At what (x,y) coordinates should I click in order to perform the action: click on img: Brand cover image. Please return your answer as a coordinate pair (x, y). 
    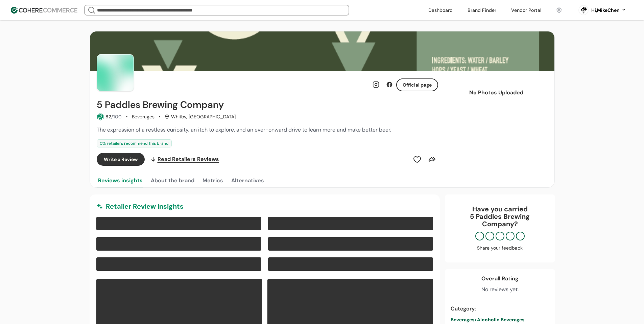
    Looking at the image, I should click on (322, 51).